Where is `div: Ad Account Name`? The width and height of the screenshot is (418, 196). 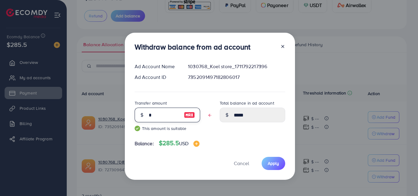
div: Ad Account Name is located at coordinates (156, 66).